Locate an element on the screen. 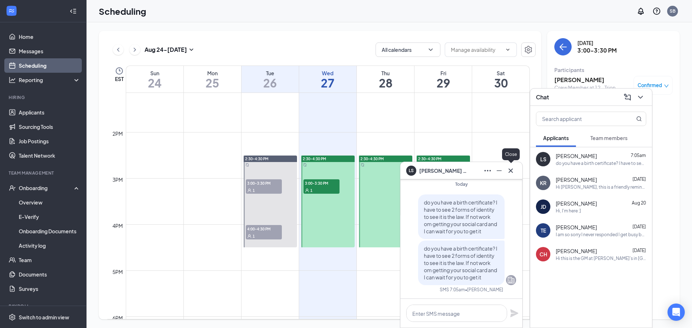  div: 4pm is located at coordinates (117, 226).